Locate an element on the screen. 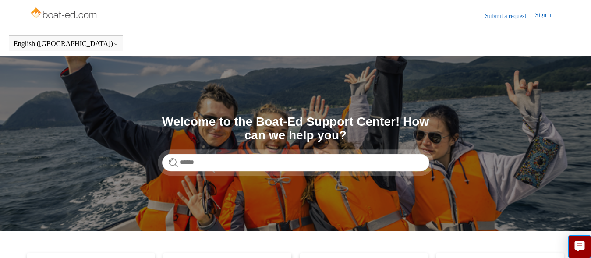  a: Sign in is located at coordinates (548, 16).